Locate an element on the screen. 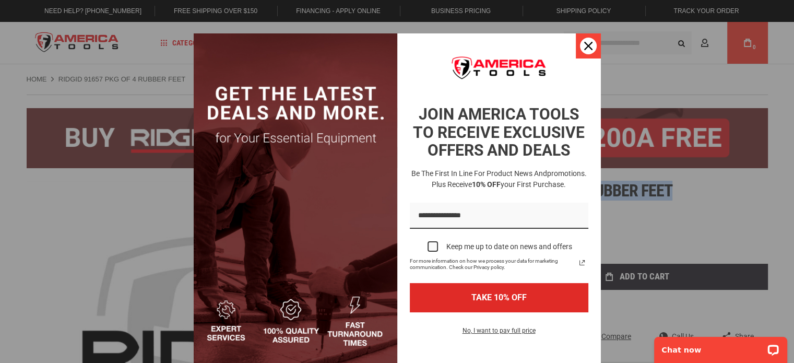 This screenshot has width=794, height=363. div: Keep me up to date on news and offers is located at coordinates (509, 246).